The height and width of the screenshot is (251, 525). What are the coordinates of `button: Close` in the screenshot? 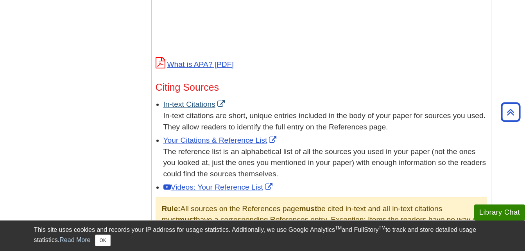 It's located at (103, 241).